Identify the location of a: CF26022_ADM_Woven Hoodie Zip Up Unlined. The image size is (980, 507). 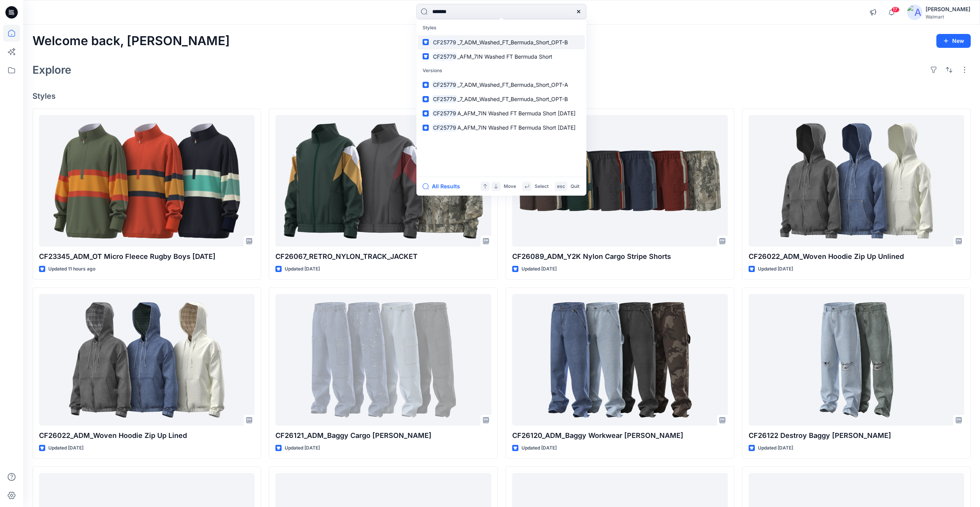
(857, 181).